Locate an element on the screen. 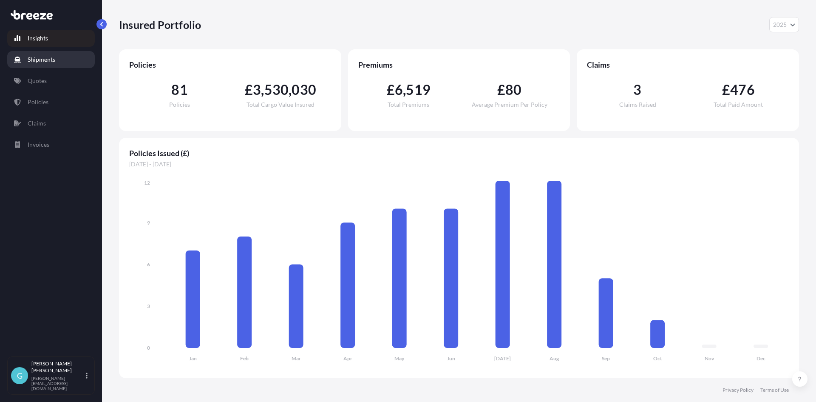  a: Privacy Policy is located at coordinates (738, 390).